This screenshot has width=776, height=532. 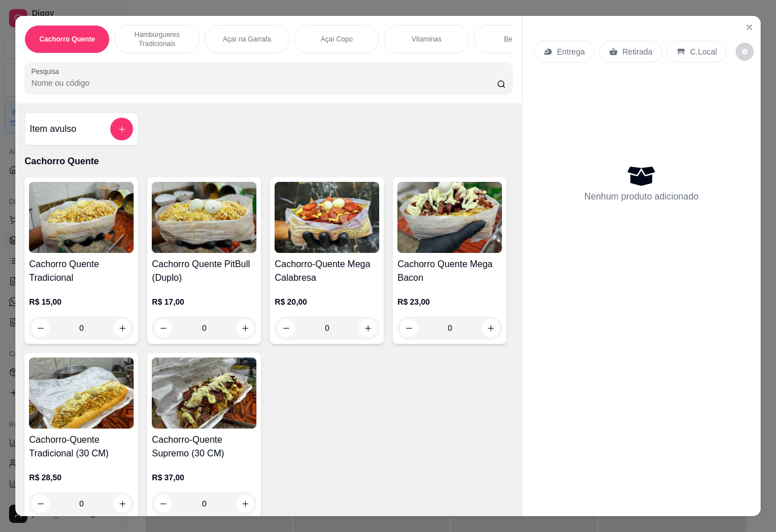 What do you see at coordinates (337, 40) in the screenshot?
I see `p: Açaí Copo` at bounding box center [337, 40].